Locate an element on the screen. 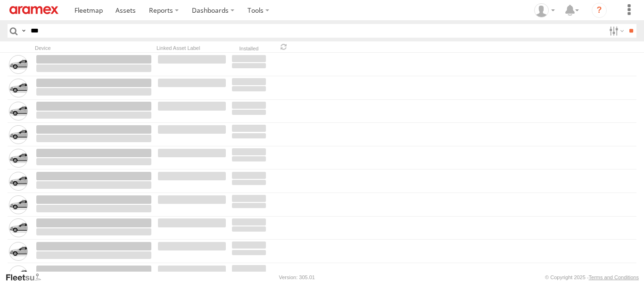  img: aramex-logo.svg is located at coordinates (34, 10).